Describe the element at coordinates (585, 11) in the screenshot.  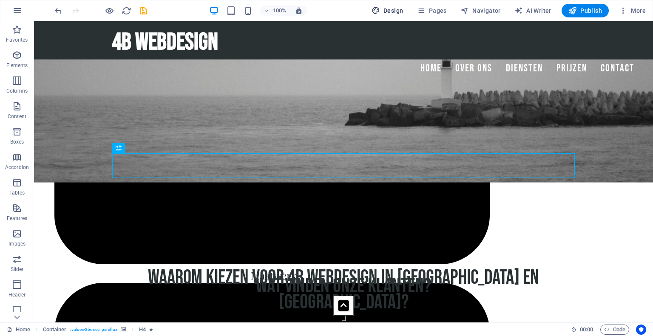
I see `span: Publish` at that location.